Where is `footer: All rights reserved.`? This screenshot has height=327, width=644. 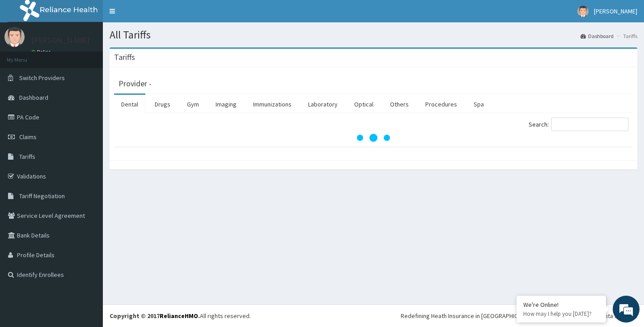 footer: All rights reserved. is located at coordinates (373, 315).